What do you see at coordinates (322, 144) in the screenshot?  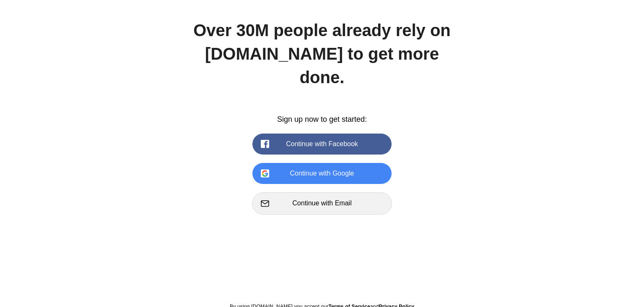 I see `button: Continue with Facebook` at bounding box center [322, 144].